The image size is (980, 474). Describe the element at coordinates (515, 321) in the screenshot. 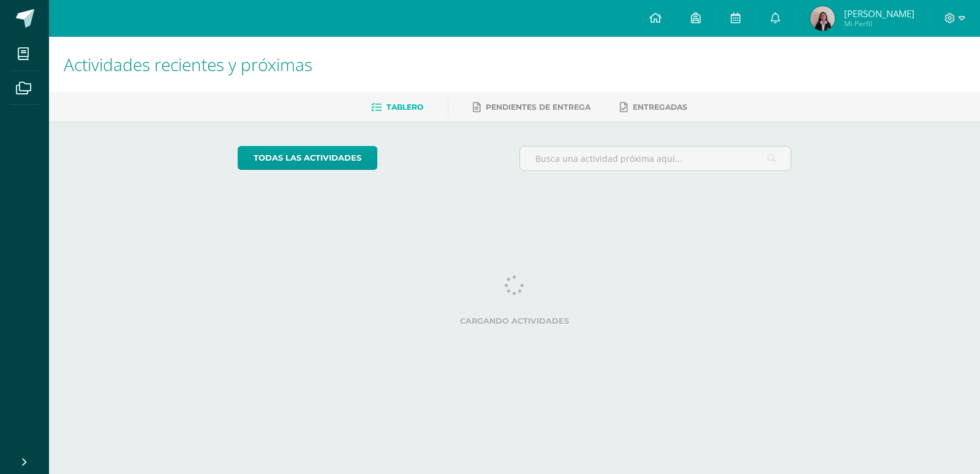

I see `label: Cargando actividades` at that location.